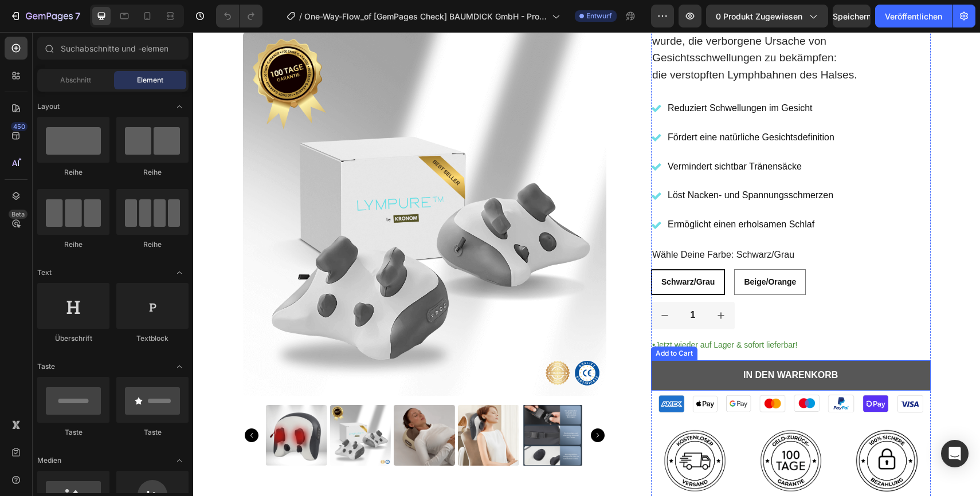  Describe the element at coordinates (598, 429) in the screenshot. I see `img: gempages_574512423084491551-50a22024-c322-4415-b2f7-9d5a1493f3c1.png` at that location.